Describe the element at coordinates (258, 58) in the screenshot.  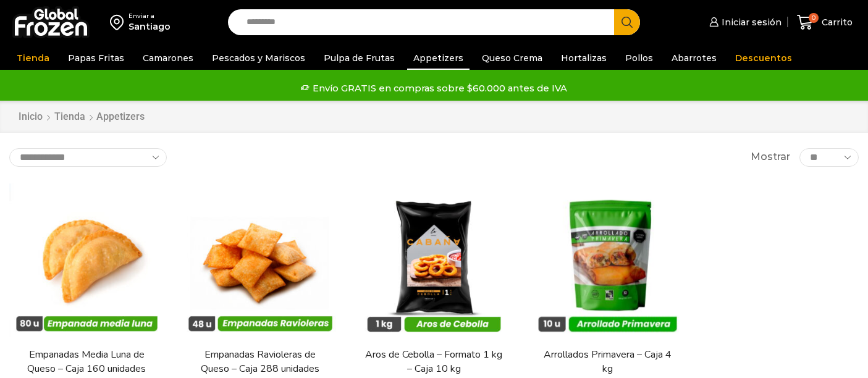
I see `a: Pescados y Mariscos` at that location.